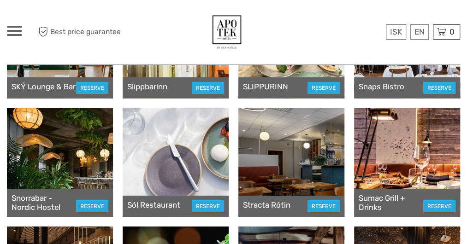  Describe the element at coordinates (112, 20) in the screenshot. I see `button: Open LiveChat chat widget` at that location.